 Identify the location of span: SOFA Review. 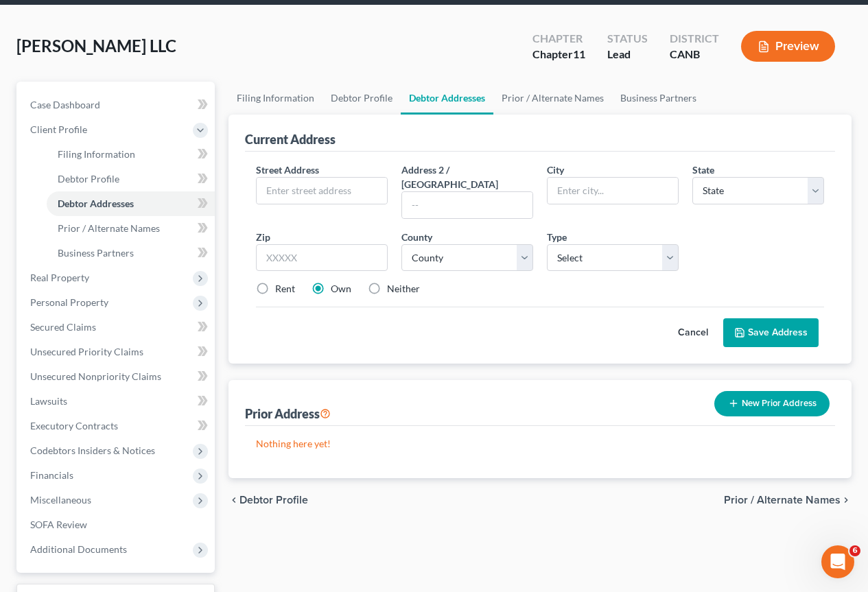
(58, 524).